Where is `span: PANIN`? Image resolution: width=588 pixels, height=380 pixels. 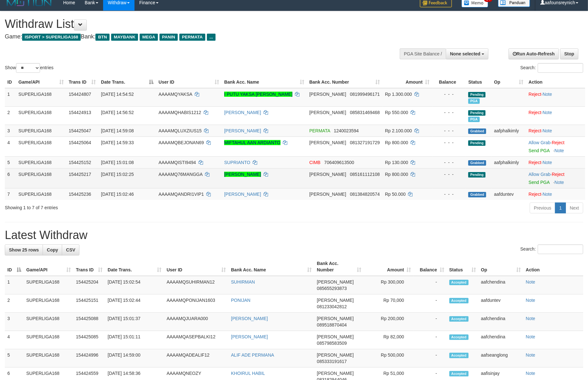 span: PANIN is located at coordinates (169, 37).